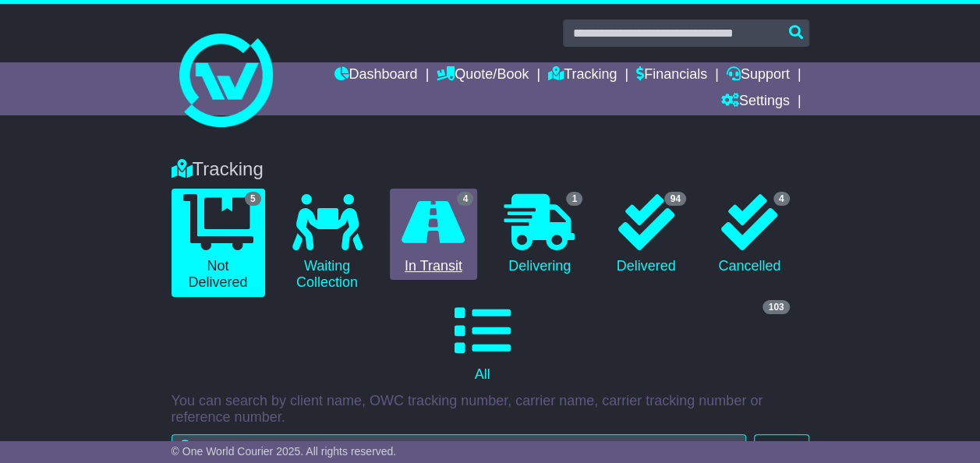 The image size is (980, 463). What do you see at coordinates (674, 199) in the screenshot?
I see `span: 94` at bounding box center [674, 199].